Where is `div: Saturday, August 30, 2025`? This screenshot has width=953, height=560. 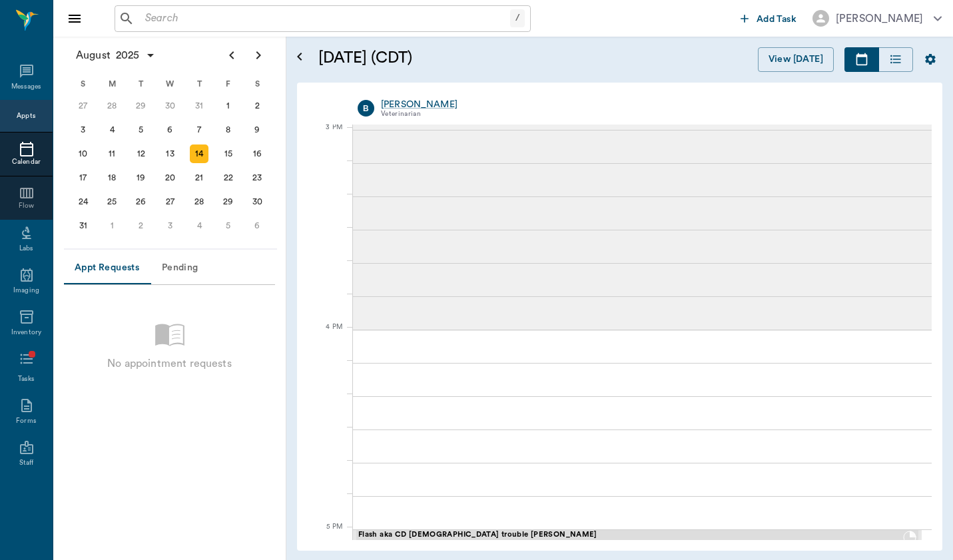
div: Saturday, August 30, 2025 is located at coordinates (257, 202).